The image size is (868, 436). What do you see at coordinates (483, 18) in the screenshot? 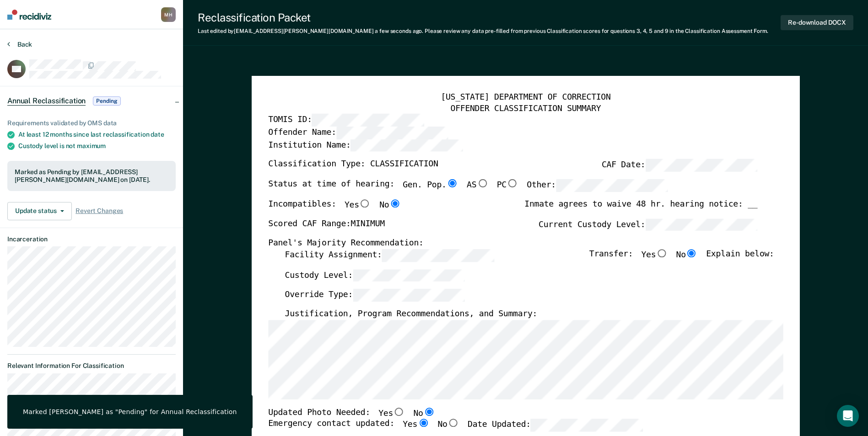
I see `div: Reclassification Packet` at bounding box center [483, 18].